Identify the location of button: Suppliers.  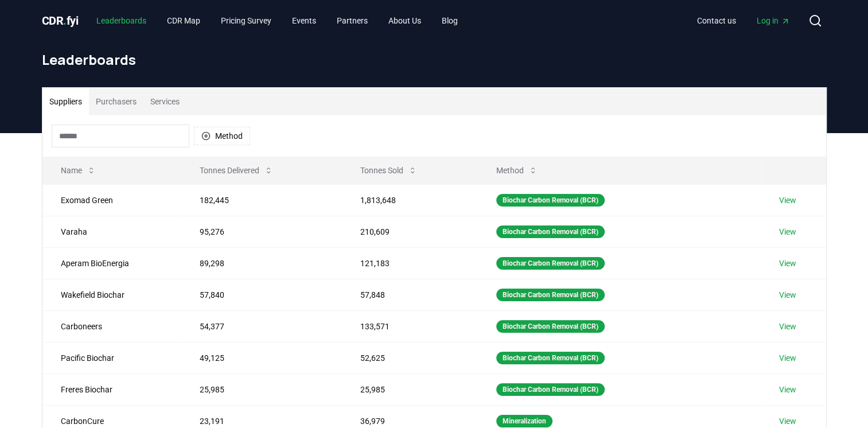
(65, 102).